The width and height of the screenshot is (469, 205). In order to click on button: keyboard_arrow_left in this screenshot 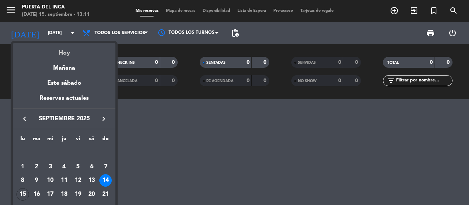, I will do `click(25, 119)`.